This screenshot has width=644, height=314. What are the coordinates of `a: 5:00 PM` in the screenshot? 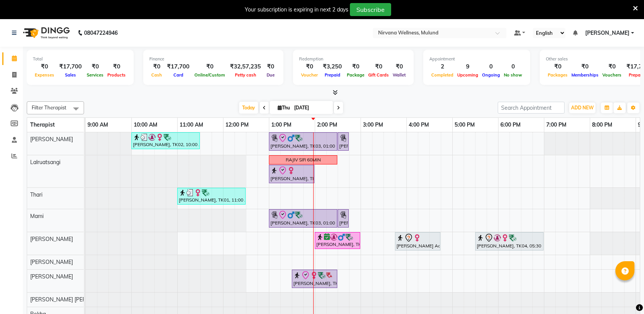 It's located at (465, 125).